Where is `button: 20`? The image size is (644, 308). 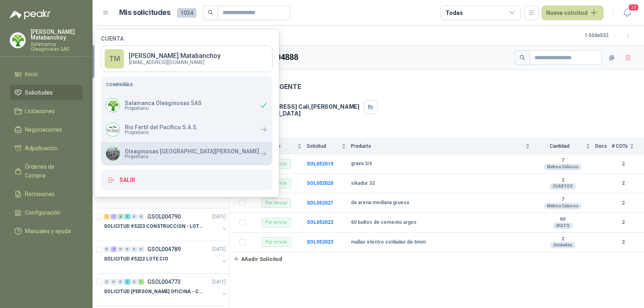
button: 20 is located at coordinates (627, 13).